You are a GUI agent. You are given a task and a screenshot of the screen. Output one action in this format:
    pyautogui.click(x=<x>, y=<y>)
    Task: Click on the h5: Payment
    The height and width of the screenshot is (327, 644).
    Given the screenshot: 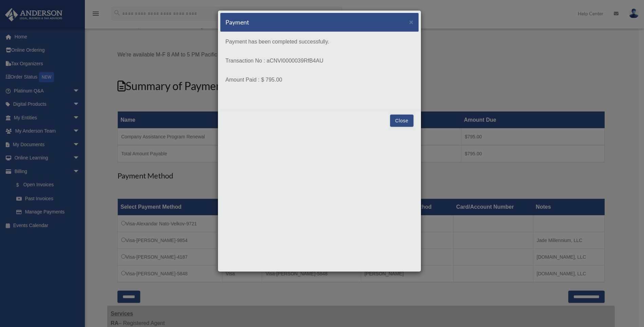 What is the action you would take?
    pyautogui.click(x=238, y=22)
    